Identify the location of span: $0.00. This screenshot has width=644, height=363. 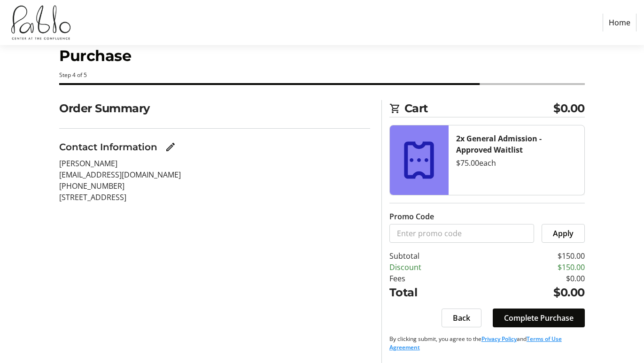
(568, 109).